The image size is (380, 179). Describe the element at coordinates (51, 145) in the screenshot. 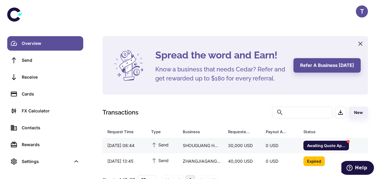

I see `div: Rewards` at that location.